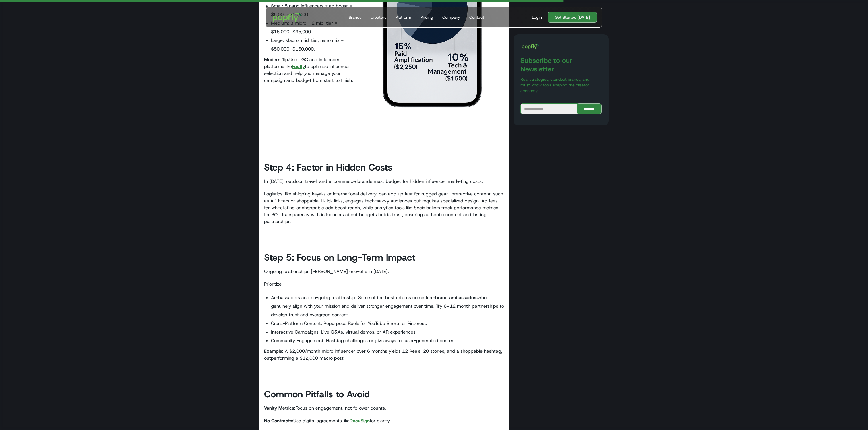  What do you see at coordinates (561, 65) in the screenshot?
I see `h3: Subscribe to our Newsletter` at bounding box center [561, 65].